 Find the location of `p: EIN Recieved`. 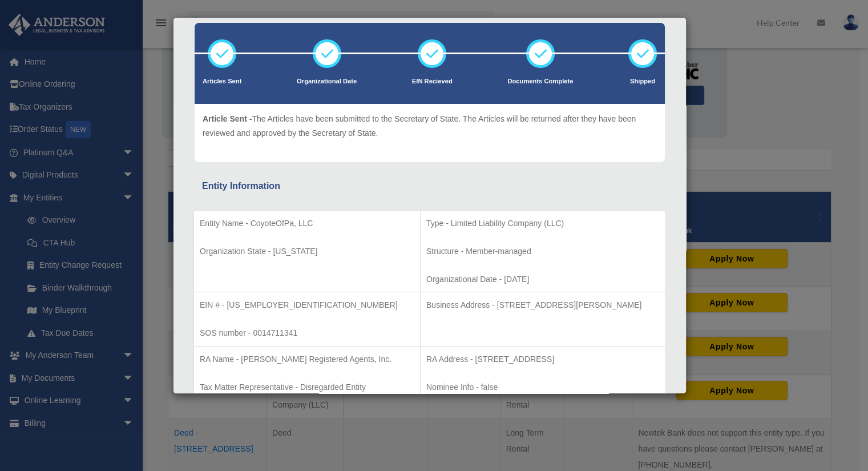

p: EIN Recieved is located at coordinates (432, 82).